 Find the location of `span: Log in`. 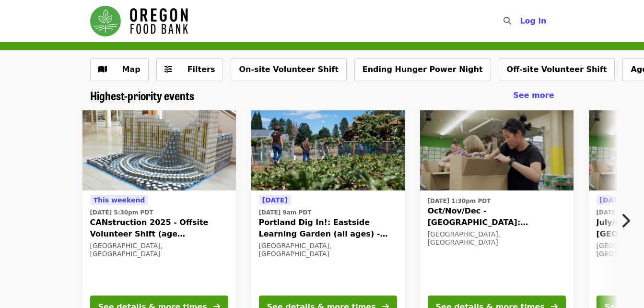

span: Log in is located at coordinates (533, 21).